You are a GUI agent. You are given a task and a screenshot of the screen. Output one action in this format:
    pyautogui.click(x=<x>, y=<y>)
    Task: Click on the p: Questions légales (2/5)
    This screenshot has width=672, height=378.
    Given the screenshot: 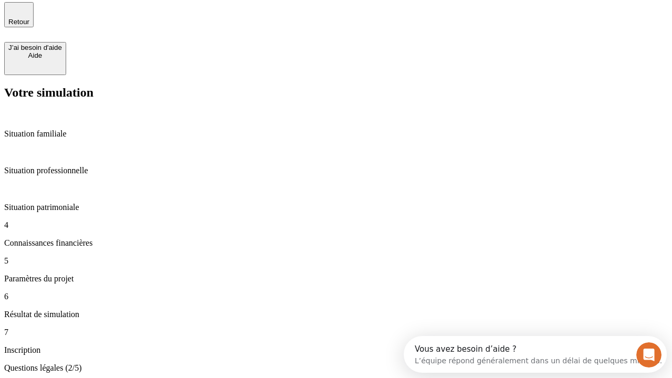 What is the action you would take?
    pyautogui.click(x=336, y=368)
    